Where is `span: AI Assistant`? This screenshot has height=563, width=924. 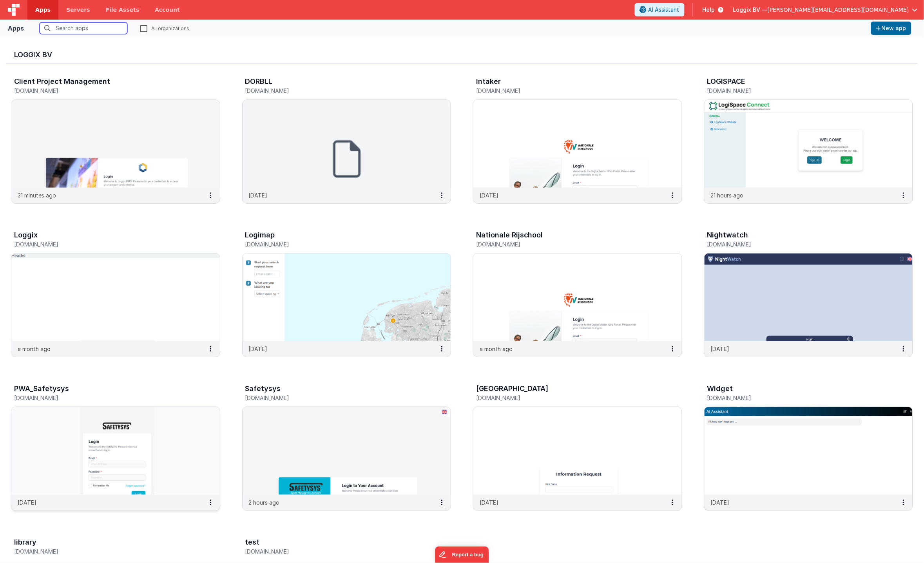 span: AI Assistant is located at coordinates (664, 9).